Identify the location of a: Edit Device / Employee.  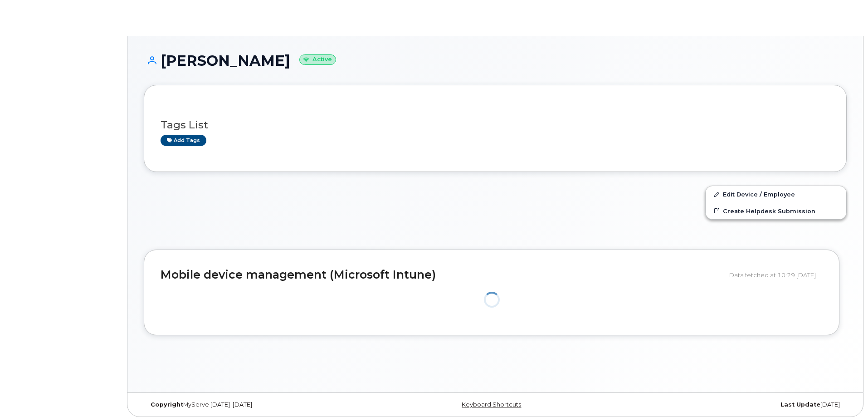
(776, 194).